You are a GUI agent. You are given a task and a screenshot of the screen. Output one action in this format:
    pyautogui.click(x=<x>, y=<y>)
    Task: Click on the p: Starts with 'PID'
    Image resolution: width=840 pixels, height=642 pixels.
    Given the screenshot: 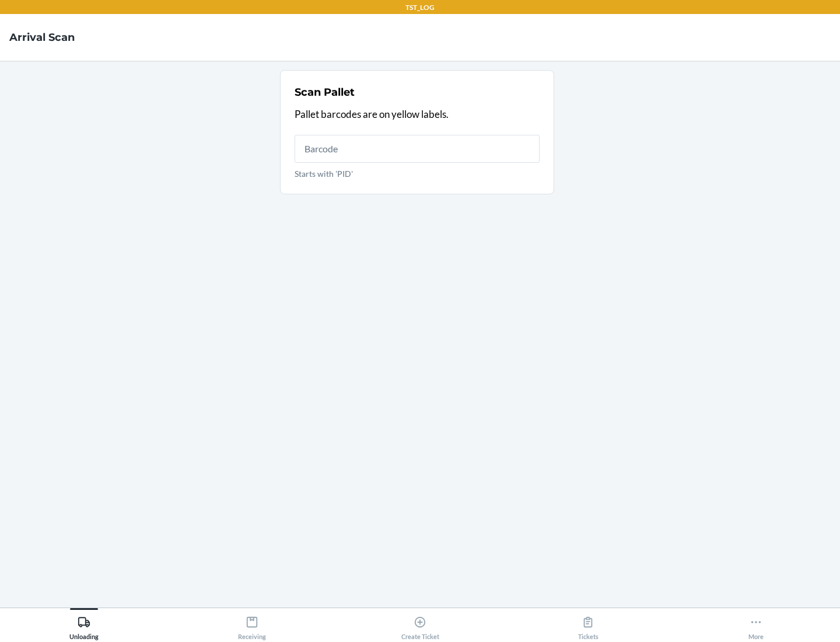 What is the action you would take?
    pyautogui.click(x=417, y=173)
    